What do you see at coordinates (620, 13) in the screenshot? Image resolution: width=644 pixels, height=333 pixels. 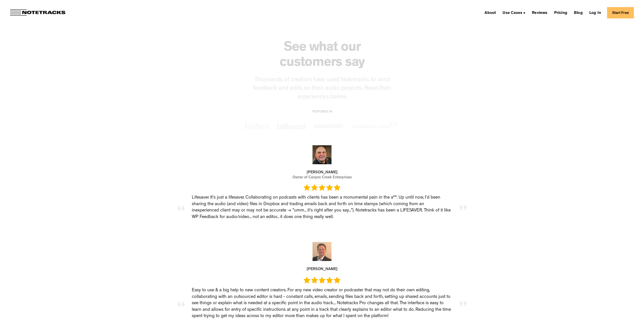 I see `a: Start Free` at bounding box center [620, 13].